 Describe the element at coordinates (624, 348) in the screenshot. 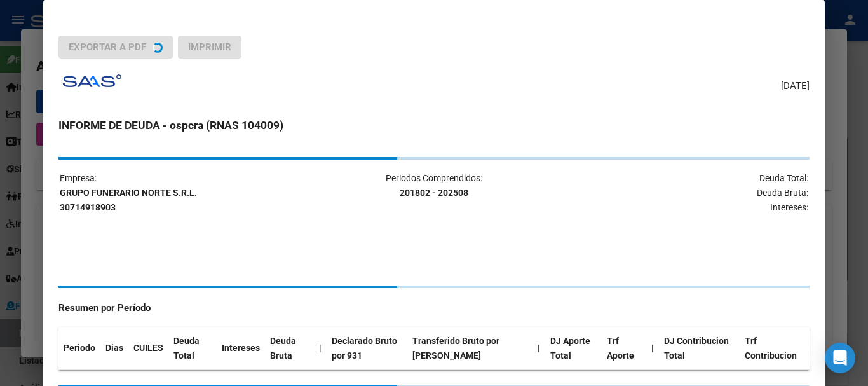

I see `th: Trf Aporte` at that location.